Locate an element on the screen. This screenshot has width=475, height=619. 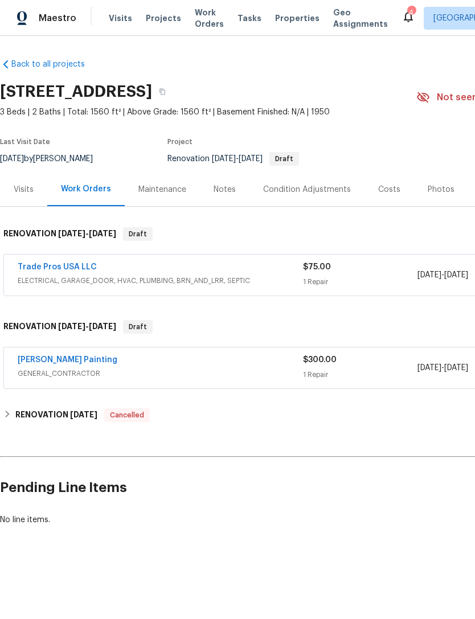
div: Work Orders is located at coordinates (86, 189).